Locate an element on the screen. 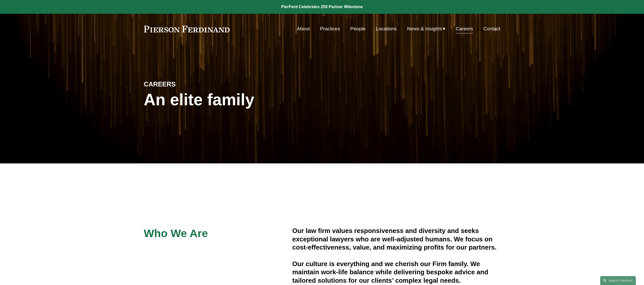 Image resolution: width=644 pixels, height=285 pixels. a: Careers is located at coordinates (465, 29).